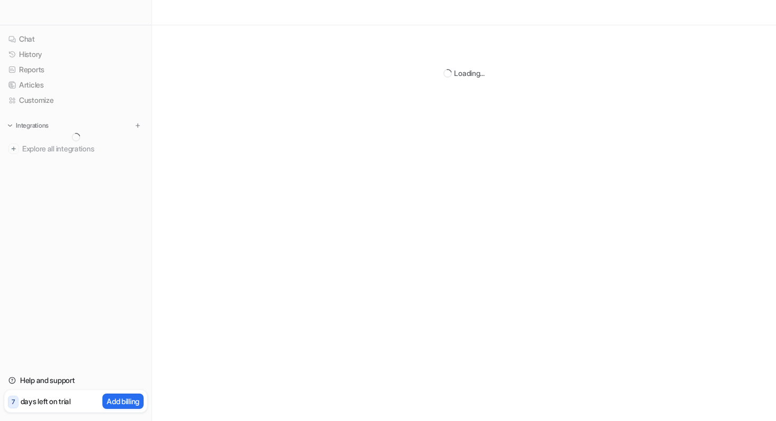 The height and width of the screenshot is (421, 776). I want to click on a: Articles, so click(75, 85).